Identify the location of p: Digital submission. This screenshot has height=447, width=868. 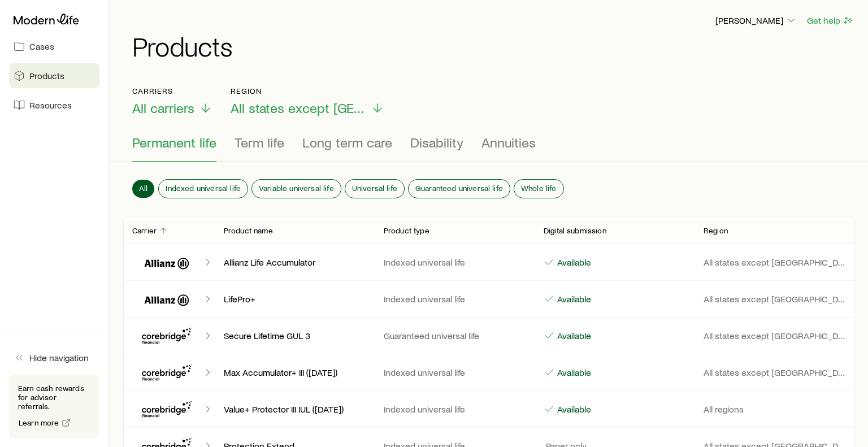
(575, 230).